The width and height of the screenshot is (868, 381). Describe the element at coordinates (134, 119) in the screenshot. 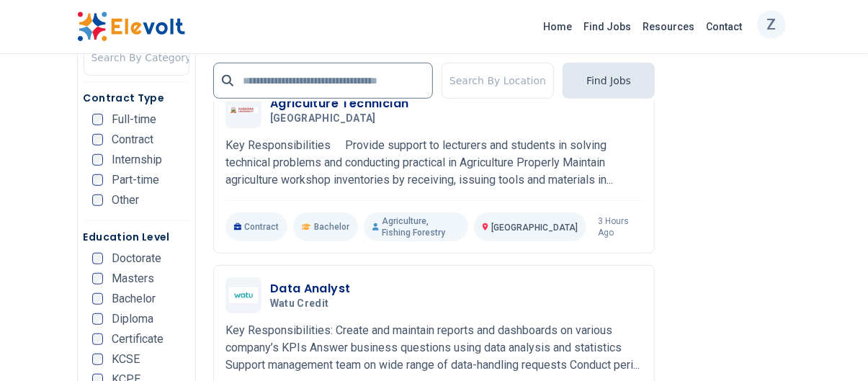

I see `span: Full-time` at that location.